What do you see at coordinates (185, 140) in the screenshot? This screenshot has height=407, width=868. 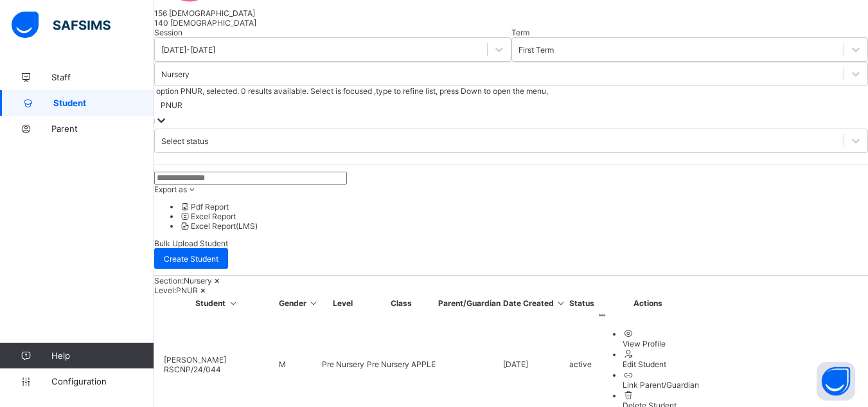 I see `div: Select status` at bounding box center [185, 140].